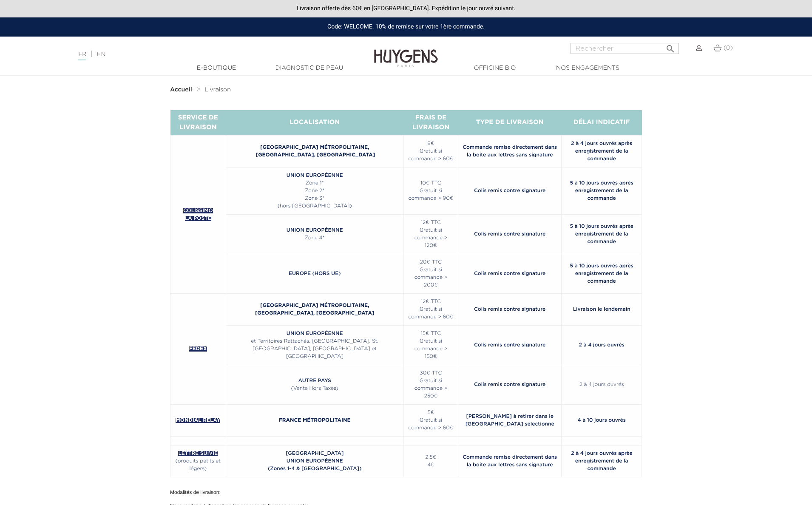  I want to click on p: (produits petits et légers), so click(198, 465).